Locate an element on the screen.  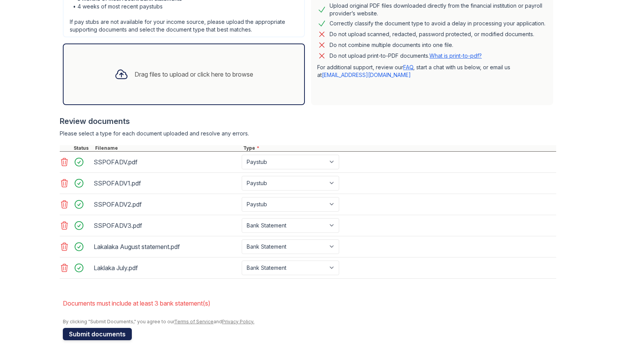
div: Correctly classify the document type to avoid a delay in processing your application. is located at coordinates (437, 23).